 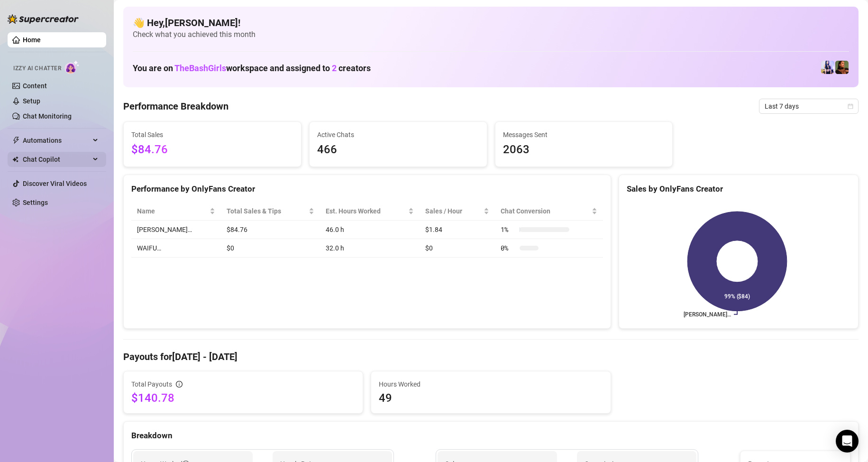 I want to click on th: Chat Conversion, so click(x=549, y=211).